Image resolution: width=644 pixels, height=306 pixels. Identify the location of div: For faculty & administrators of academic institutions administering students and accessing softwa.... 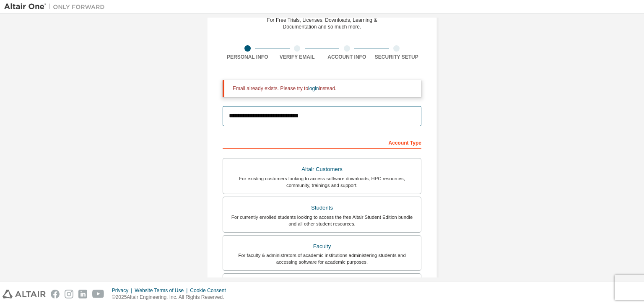
(322, 258).